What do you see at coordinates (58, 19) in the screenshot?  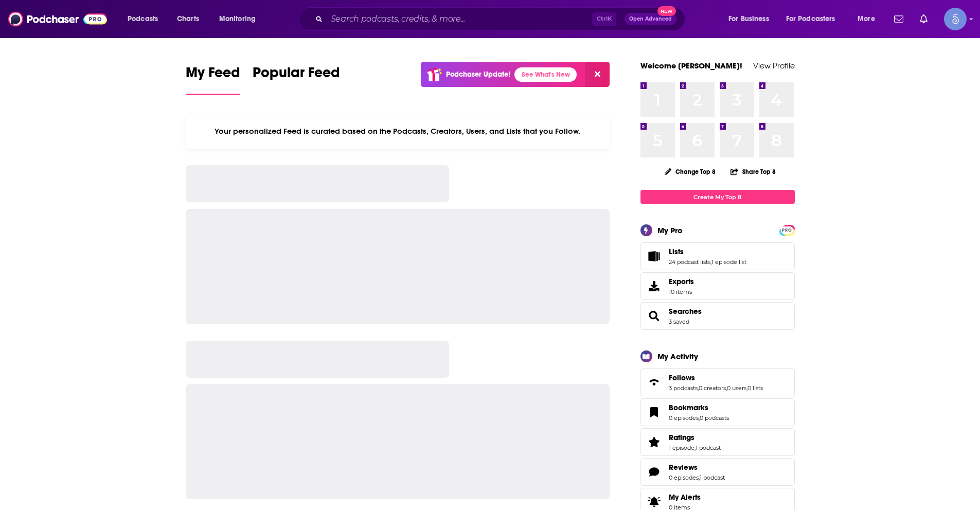 I see `img: Podchaser - Follow, Share and Rate Podcasts` at bounding box center [58, 19].